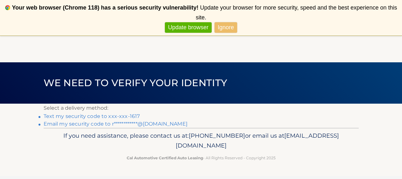  What do you see at coordinates (201, 108) in the screenshot?
I see `p: Select a delivery method:` at bounding box center [201, 108].